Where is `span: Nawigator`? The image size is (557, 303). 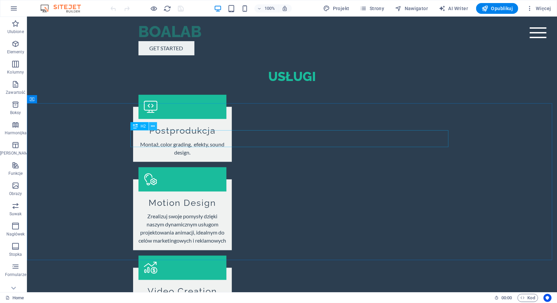
span: Nawigator is located at coordinates (412, 8).